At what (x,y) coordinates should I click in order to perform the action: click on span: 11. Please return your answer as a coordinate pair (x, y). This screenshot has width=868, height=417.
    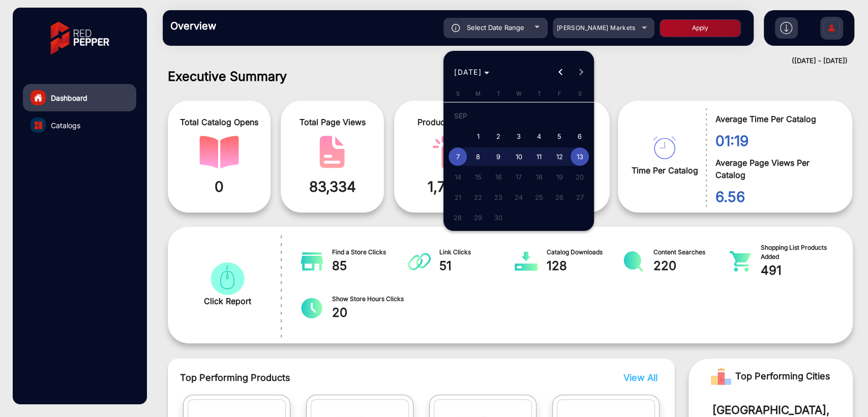
    Looking at the image, I should click on (539, 157).